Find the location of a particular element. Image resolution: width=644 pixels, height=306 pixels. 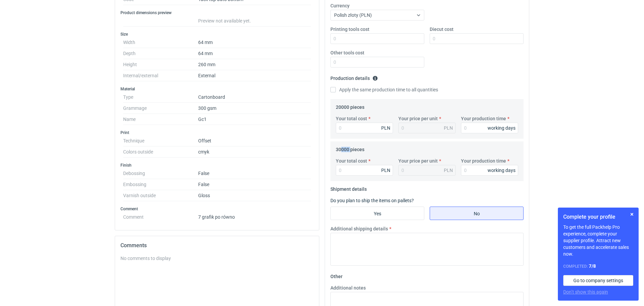

span: Polish złoty (PLN) is located at coordinates (353, 15).